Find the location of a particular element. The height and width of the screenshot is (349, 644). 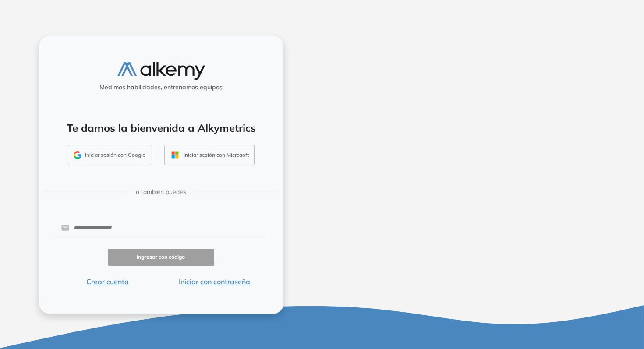

span: o también puedes is located at coordinates (161, 192).